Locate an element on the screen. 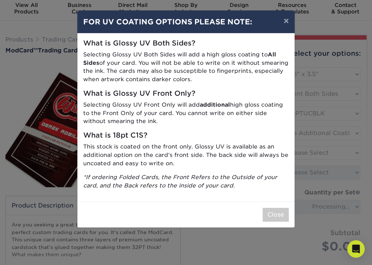  p: This stock is coated on the front only. Glossy UV is available as an additional option on the car... is located at coordinates (186, 155).